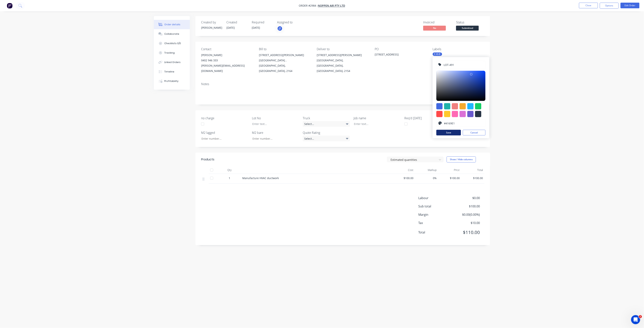 This screenshot has width=644, height=328. What do you see at coordinates (172, 25) in the screenshot?
I see `div: Order details` at bounding box center [172, 25].